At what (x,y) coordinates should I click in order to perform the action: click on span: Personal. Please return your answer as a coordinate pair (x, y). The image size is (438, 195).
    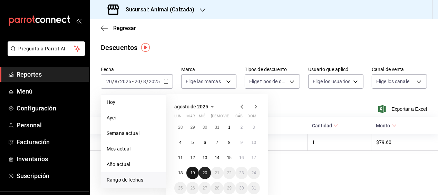
    Looking at the image, I should click on (50, 125).